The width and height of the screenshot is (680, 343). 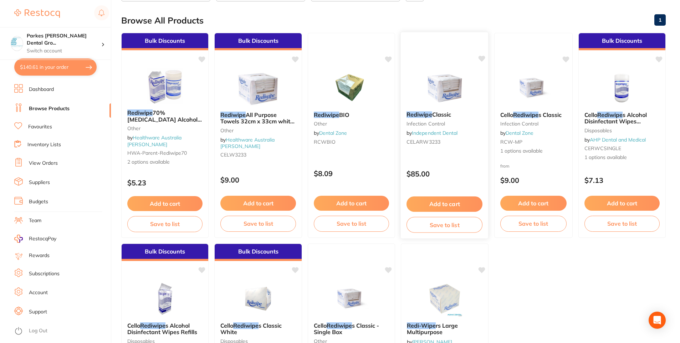 I want to click on em: Redi-Wipe, so click(x=421, y=325).